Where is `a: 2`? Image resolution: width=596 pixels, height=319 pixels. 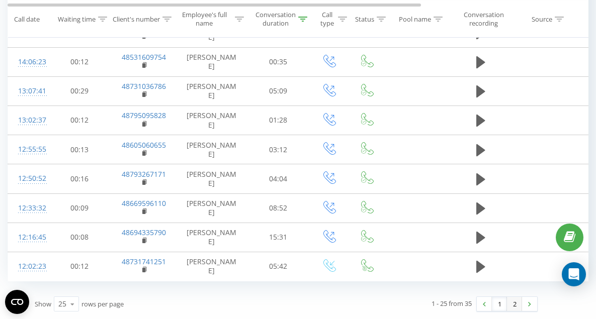
a: 2 is located at coordinates (514, 304).